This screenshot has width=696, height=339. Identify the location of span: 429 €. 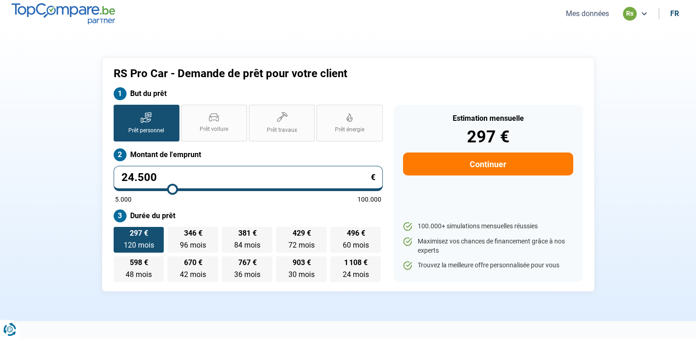
(301, 234).